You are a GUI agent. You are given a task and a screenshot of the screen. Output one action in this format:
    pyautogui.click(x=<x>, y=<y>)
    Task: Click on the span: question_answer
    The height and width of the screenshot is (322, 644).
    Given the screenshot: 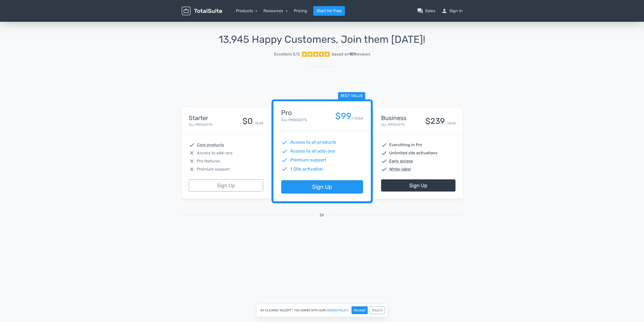 What is the action you would take?
    pyautogui.click(x=420, y=11)
    